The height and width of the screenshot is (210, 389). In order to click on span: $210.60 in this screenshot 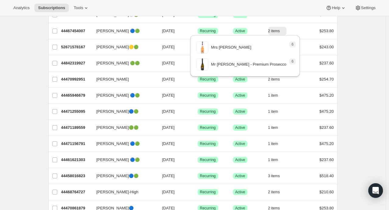, I will do `click(326, 192)`.